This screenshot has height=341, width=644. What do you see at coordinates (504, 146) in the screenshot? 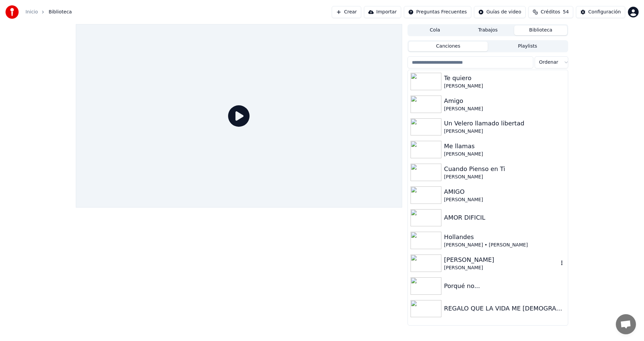
I see `div: Me llamas` at bounding box center [504, 146].